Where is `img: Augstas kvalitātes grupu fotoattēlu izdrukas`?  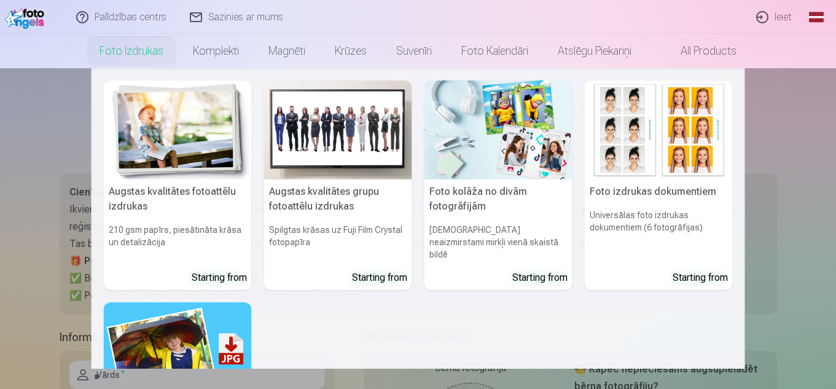 img: Augstas kvalitātes grupu fotoattēlu izdrukas is located at coordinates (338, 130).